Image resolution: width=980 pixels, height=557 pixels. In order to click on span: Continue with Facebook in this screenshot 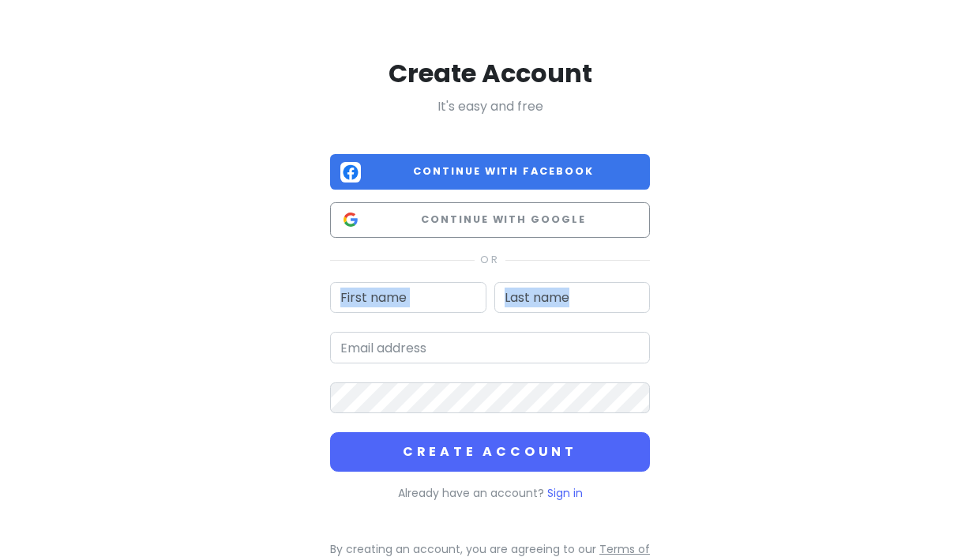, I will do `click(503, 171)`.